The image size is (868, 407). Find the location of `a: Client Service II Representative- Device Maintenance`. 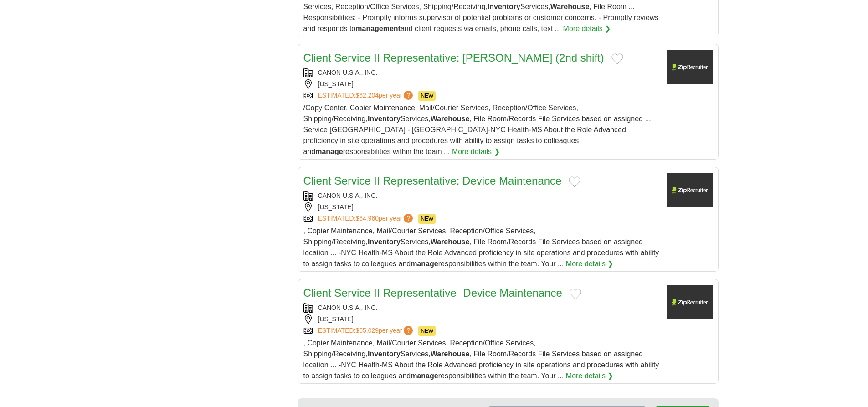

a: Client Service II Representative- Device Maintenance is located at coordinates (433, 292).